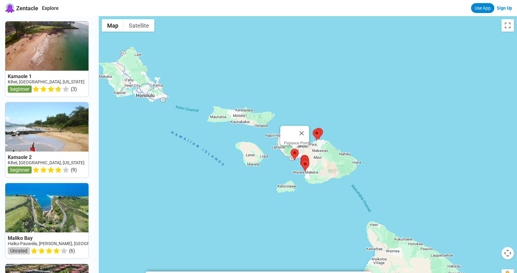  I want to click on span: Zentacle, so click(27, 8).